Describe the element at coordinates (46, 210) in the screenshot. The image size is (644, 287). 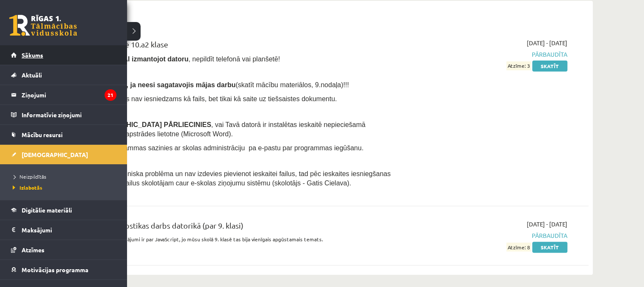
I see `span: Digitālie materiāli` at that location.